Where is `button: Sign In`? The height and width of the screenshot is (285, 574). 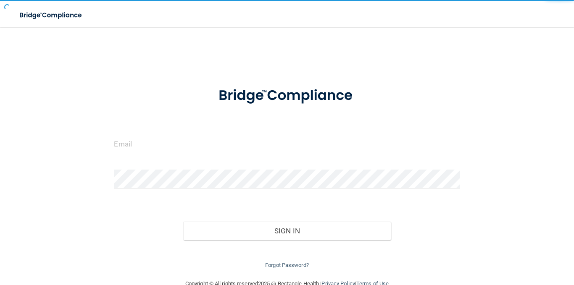
button: Sign In is located at coordinates (287, 231).